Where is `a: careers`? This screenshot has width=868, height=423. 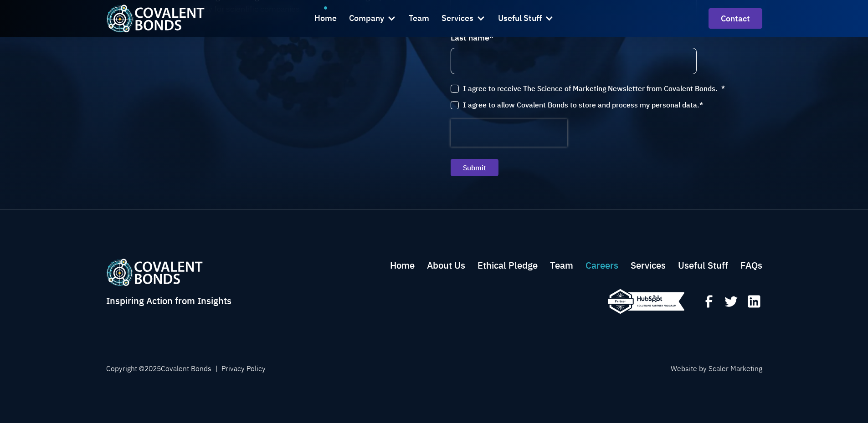 a: careers is located at coordinates (602, 266).